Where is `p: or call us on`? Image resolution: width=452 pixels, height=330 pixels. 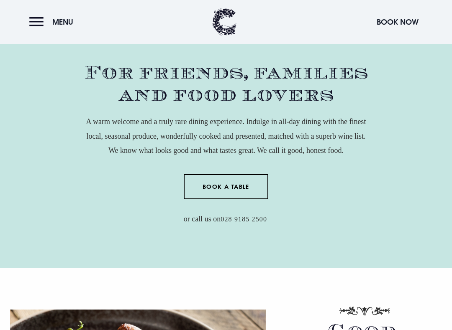
p: or call us on is located at coordinates (226, 219).